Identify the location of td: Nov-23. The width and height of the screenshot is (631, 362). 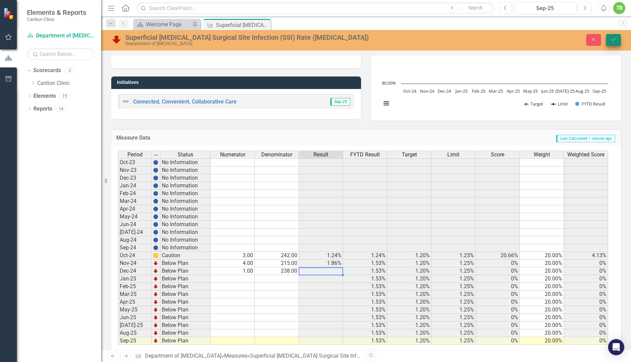
(135, 170).